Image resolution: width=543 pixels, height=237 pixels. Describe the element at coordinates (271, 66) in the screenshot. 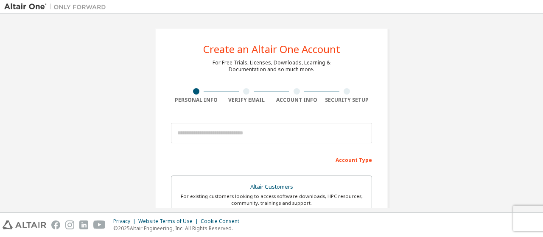

I see `div: For Free Trials, Licenses, Downloads, Learning & Documentation and so much more.` at that location.